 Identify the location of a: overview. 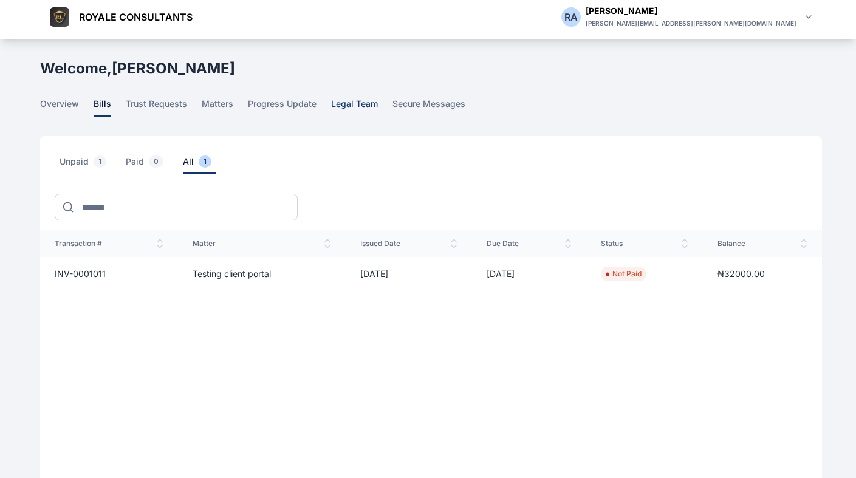
(67, 107).